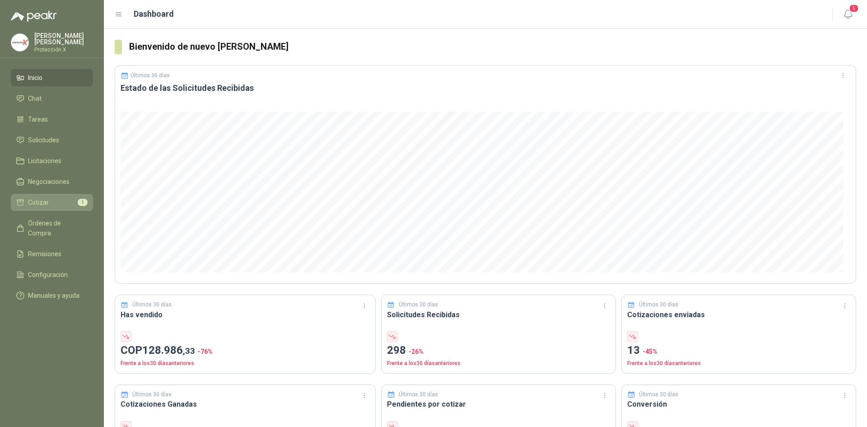 The image size is (867, 427). What do you see at coordinates (48, 275) in the screenshot?
I see `span: Configuración` at bounding box center [48, 275].